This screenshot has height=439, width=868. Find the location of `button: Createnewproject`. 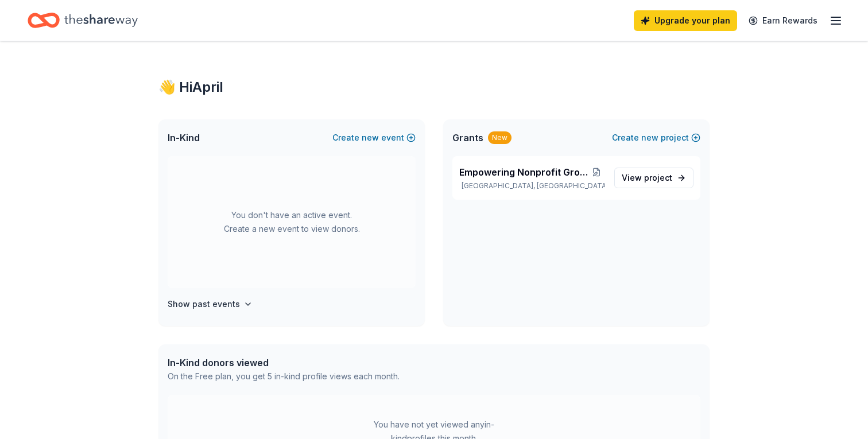

button: Createnewproject is located at coordinates (656, 138).